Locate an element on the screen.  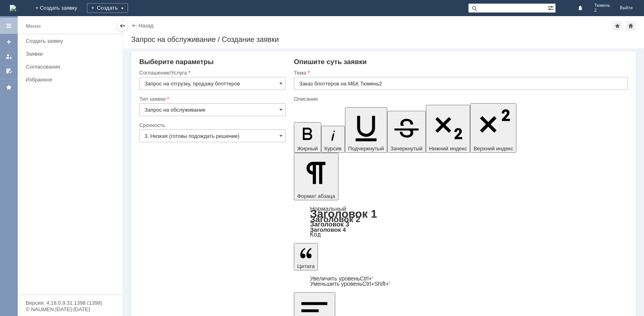
span: Формат абзаца is located at coordinates (316, 196).